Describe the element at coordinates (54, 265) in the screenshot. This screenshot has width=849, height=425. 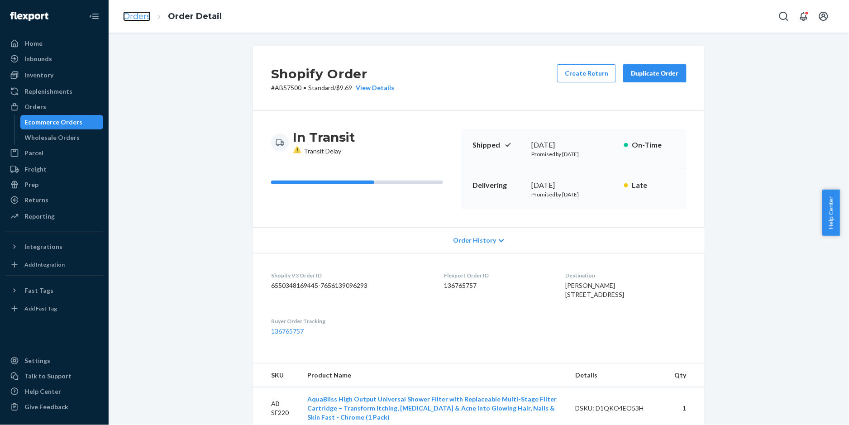
I see `a: Add Integration` at that location.